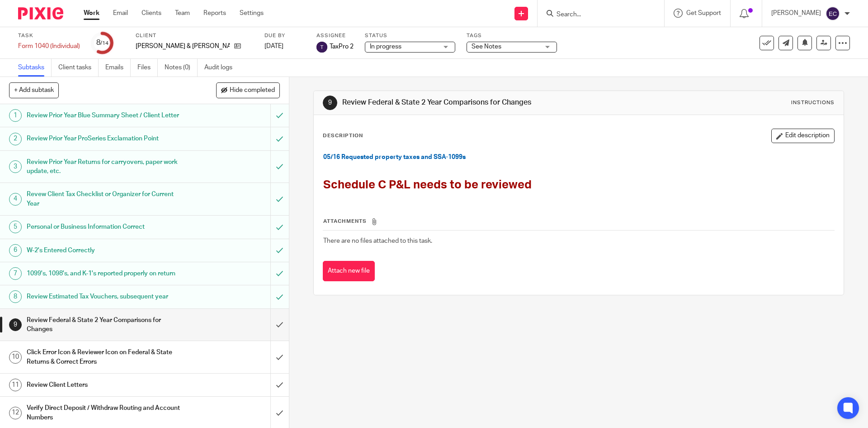  What do you see at coordinates (377, 241) in the screenshot?
I see `span: There are no files attached to this task.` at bounding box center [377, 241].